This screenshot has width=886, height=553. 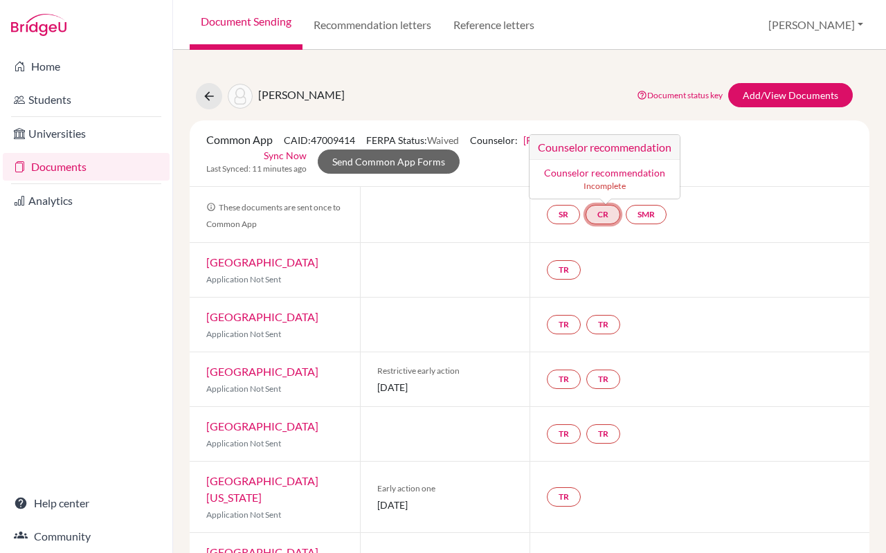 What do you see at coordinates (443, 140) in the screenshot?
I see `span: Waived` at bounding box center [443, 140].